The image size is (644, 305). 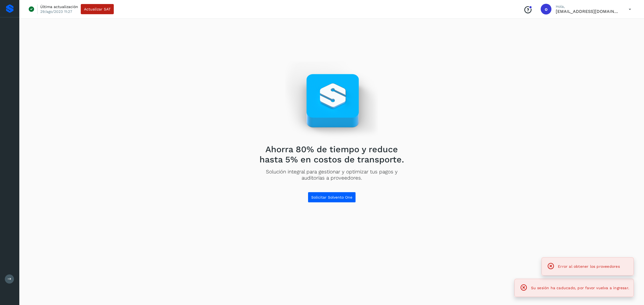 What do you see at coordinates (332, 100) in the screenshot?
I see `img: Empty state image` at bounding box center [332, 100].